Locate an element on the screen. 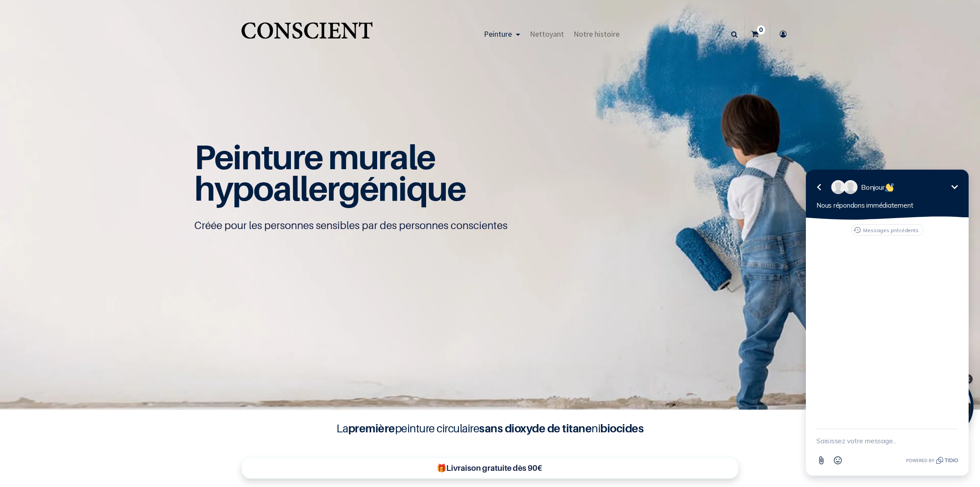  span: Peinture murale is located at coordinates (314, 157).